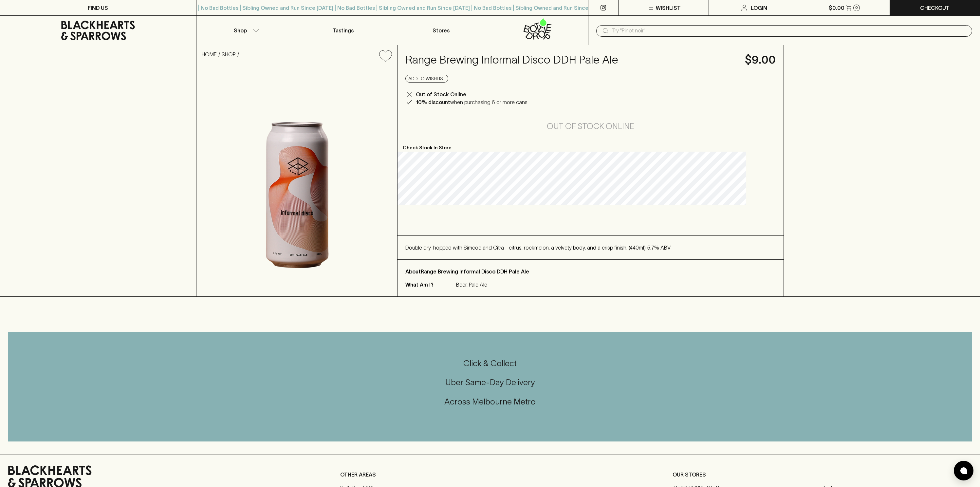  Describe the element at coordinates (591, 145) in the screenshot. I see `p: Check Stock In Store` at that location.